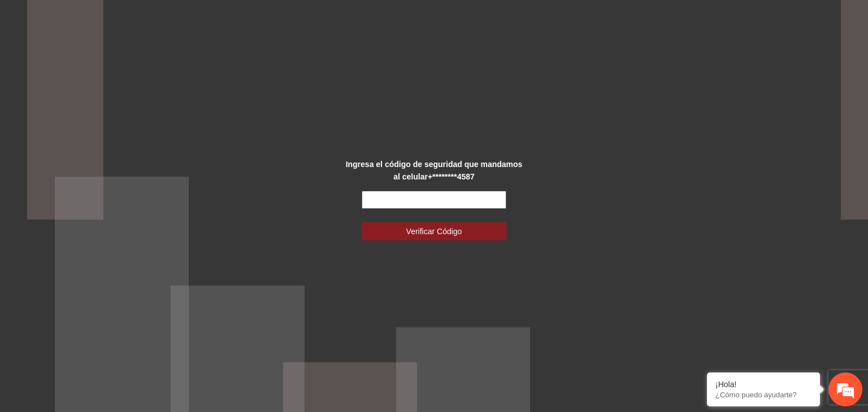  Describe the element at coordinates (763, 395) in the screenshot. I see `p: ¿Cómo puedo ayudarte?` at that location.